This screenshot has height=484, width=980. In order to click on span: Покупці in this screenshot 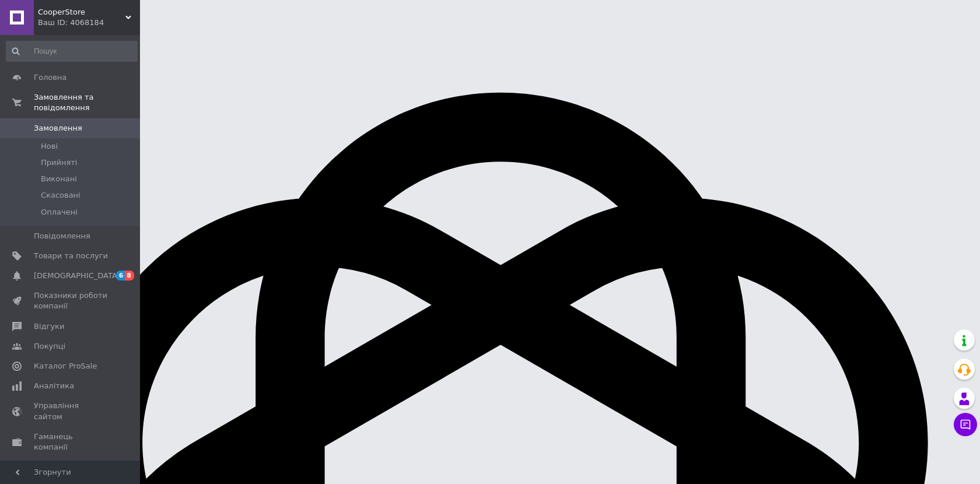, I will do `click(50, 346)`.